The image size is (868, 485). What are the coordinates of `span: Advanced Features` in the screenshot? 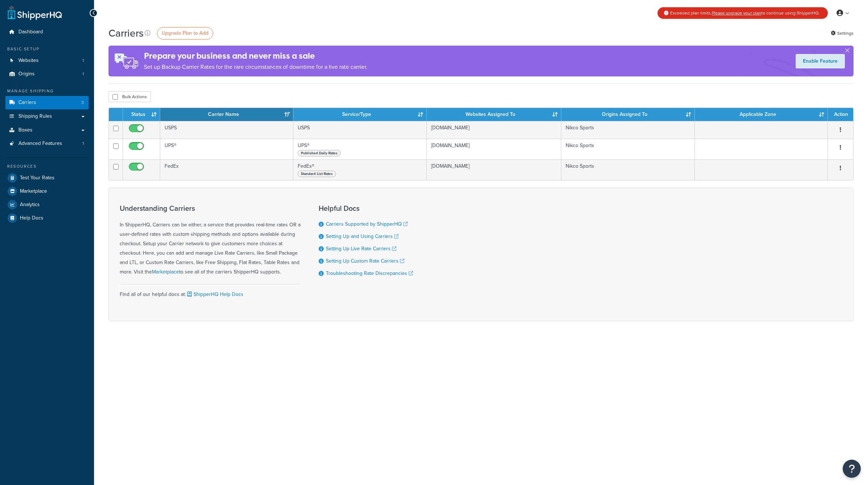 It's located at (40, 143).